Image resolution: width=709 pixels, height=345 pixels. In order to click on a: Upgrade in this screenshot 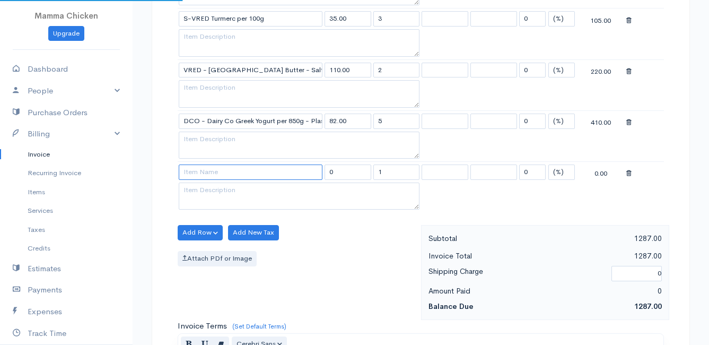, I will do `click(66, 33)`.